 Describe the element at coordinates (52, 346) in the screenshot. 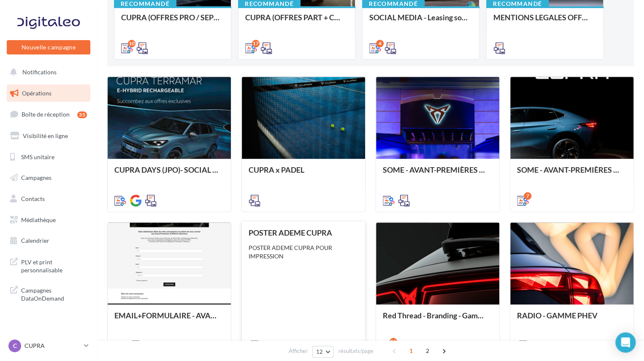

I see `p: CUPRA` at that location.